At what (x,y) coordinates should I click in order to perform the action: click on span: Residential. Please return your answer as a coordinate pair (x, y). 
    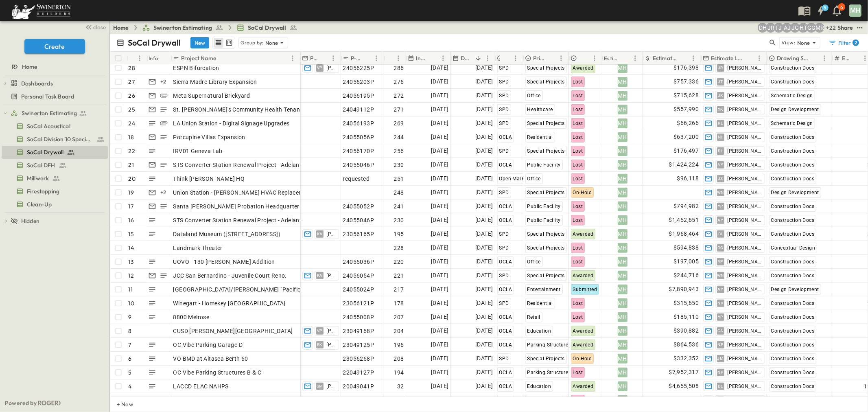
    Looking at the image, I should click on (539, 137).